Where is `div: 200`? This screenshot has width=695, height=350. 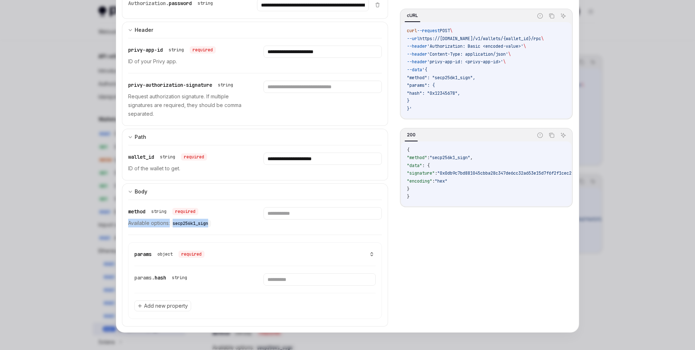 div: 200 is located at coordinates (411, 135).